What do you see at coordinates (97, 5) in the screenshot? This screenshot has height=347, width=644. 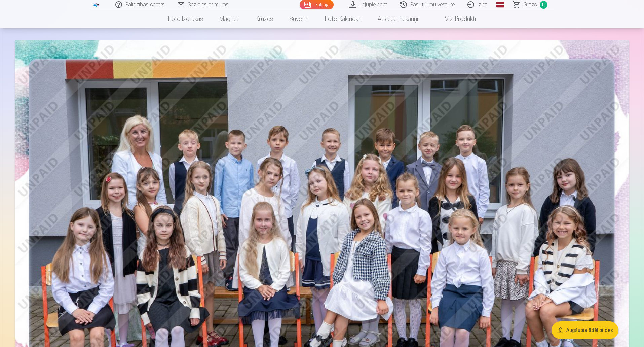 I see `img: /fa3` at bounding box center [97, 5].